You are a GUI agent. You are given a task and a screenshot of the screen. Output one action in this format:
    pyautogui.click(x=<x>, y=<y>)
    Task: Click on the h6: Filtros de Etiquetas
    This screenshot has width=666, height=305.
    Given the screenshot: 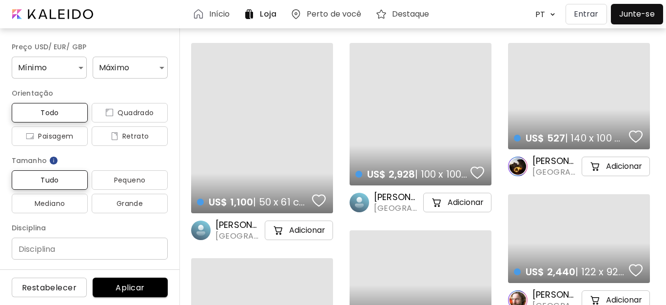 What is the action you would take?
    pyautogui.click(x=90, y=274)
    